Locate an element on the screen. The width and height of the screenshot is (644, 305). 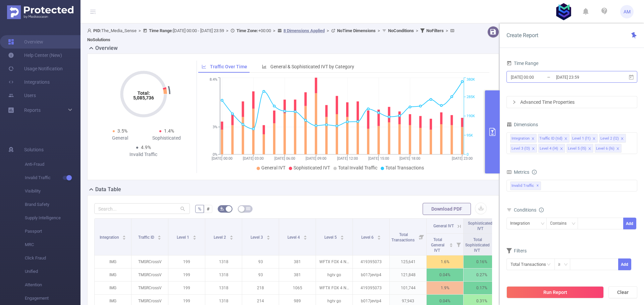
u: 8 Dimensions Applied is located at coordinates (304, 31).